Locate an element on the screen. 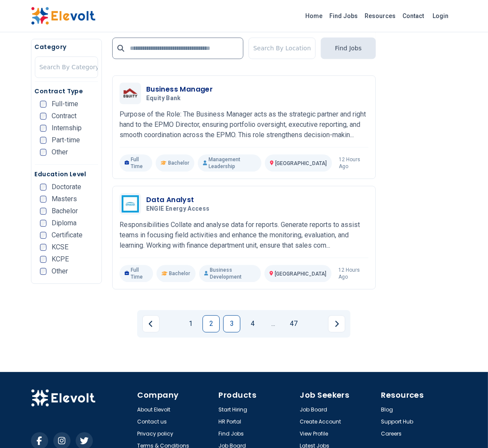 This screenshot has height=448, width=488. input: KCPE is located at coordinates (43, 259).